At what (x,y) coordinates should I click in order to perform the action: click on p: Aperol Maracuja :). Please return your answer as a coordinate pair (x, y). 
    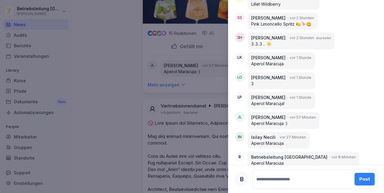
    Looking at the image, I should click on (283, 123).